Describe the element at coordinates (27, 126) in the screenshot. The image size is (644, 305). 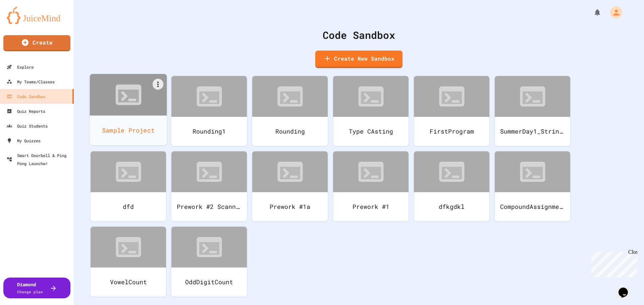
I see `div: Quiz Students` at that location.